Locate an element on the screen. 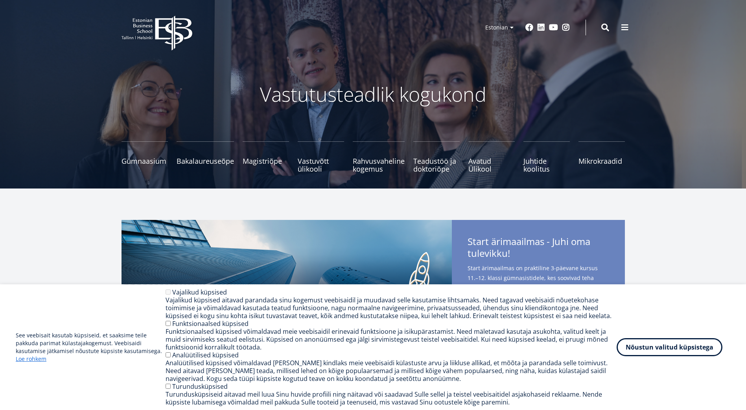  a: Youtube is located at coordinates (553, 28).